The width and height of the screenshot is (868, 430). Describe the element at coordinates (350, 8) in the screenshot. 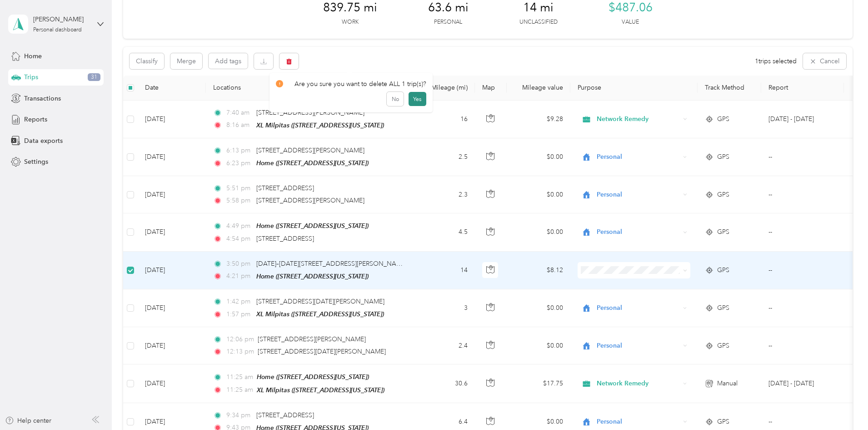

I see `span: 839.75 mi` at that location.